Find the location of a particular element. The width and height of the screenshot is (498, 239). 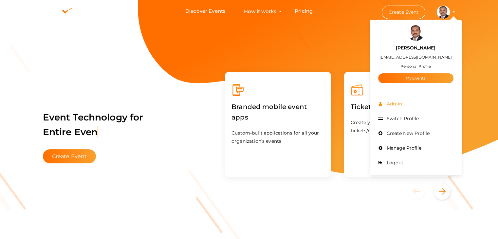

span: Manage Profile is located at coordinates (403, 148).